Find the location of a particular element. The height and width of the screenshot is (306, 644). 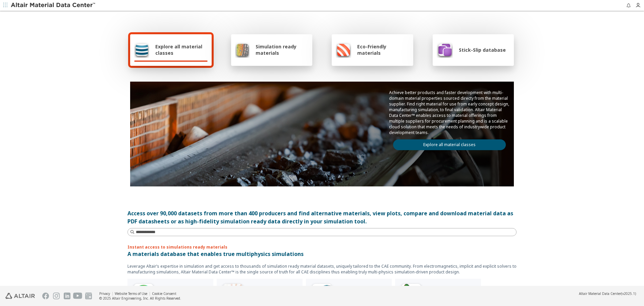

span: Explore all material classes is located at coordinates (182, 50).